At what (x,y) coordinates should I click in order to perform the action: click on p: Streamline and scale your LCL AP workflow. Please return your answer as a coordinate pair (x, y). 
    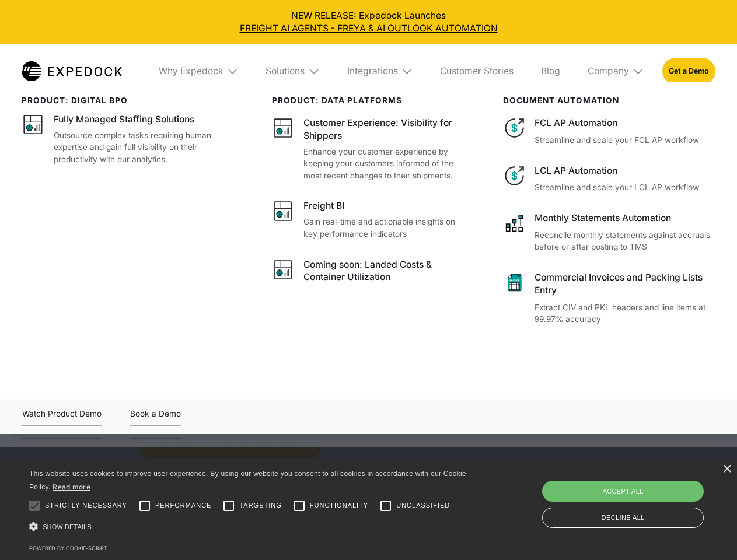
    Looking at the image, I should click on (624, 188).